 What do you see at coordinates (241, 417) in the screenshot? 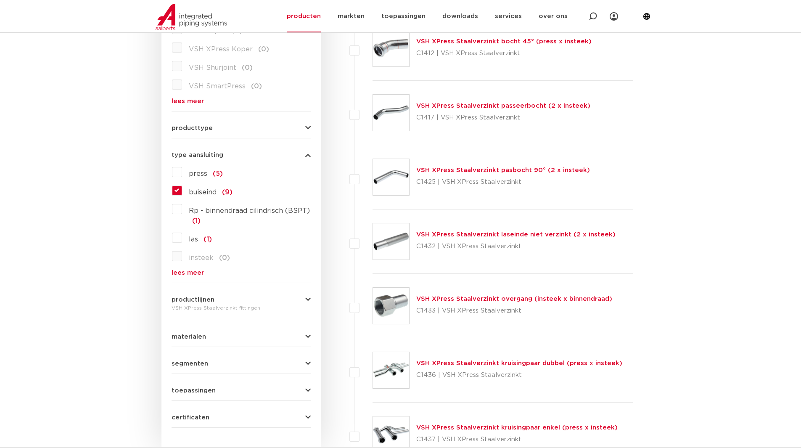
I see `button: certificaten` at bounding box center [241, 417].